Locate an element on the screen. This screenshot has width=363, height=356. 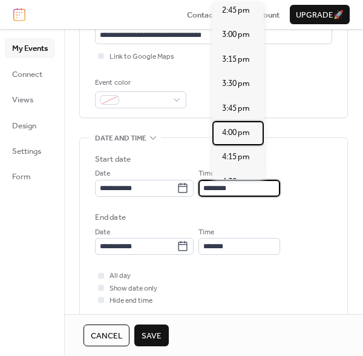
img: logo is located at coordinates (19, 15).